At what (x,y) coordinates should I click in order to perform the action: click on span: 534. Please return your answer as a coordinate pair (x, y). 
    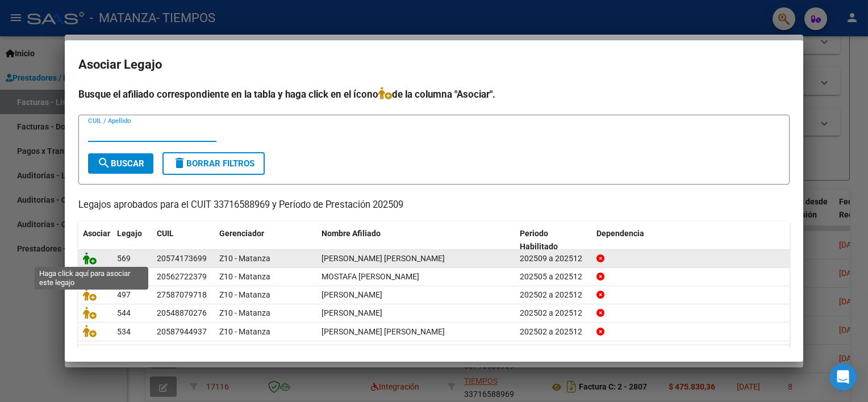
    Looking at the image, I should click on (124, 332).